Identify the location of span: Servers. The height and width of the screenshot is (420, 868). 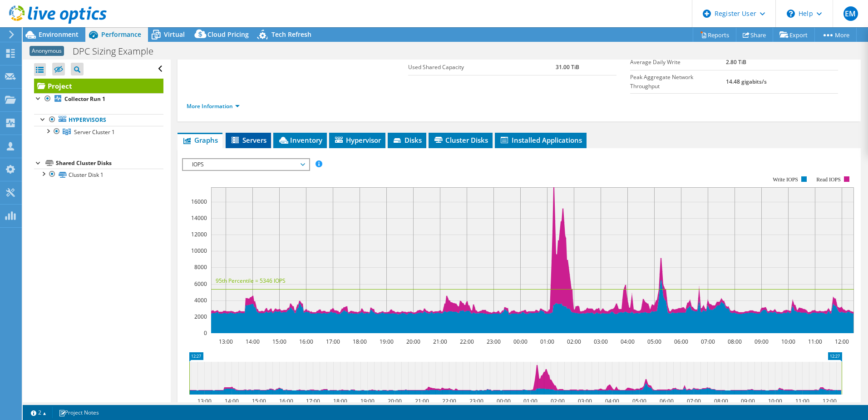
(249, 140).